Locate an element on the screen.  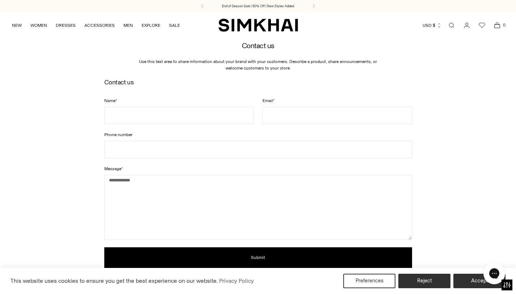
a: MEN is located at coordinates (128, 25).